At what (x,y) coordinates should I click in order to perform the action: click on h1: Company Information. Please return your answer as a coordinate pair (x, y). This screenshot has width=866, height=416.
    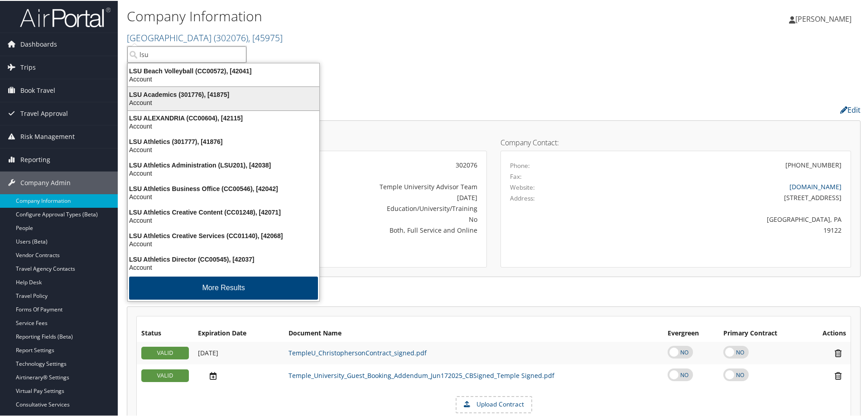
    Looking at the image, I should click on (371, 15).